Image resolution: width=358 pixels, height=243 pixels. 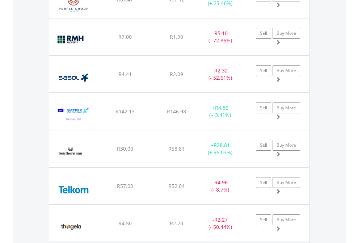 What do you see at coordinates (176, 37) in the screenshot?
I see `span: R1.90` at bounding box center [176, 37].